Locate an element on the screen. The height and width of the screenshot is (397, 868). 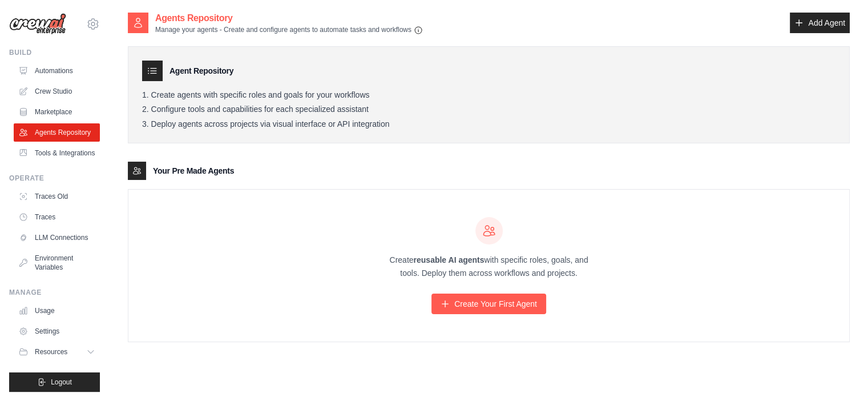
a: Settings is located at coordinates (56, 331).